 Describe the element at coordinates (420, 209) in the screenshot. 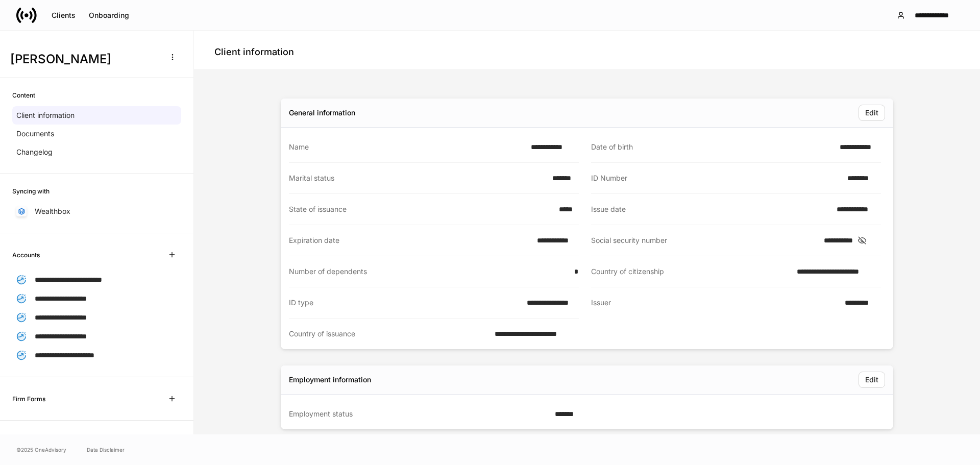

I see `div: State of issuance` at that location.